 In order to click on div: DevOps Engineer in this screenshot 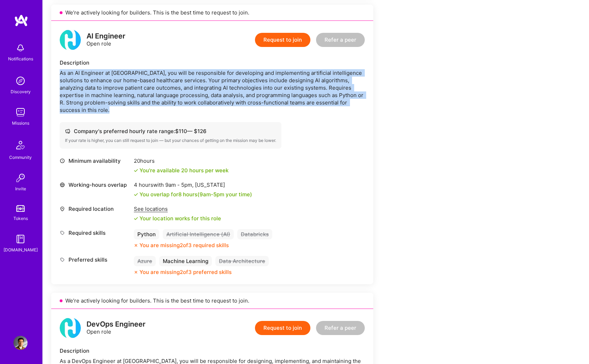, I will do `click(116, 324)`.